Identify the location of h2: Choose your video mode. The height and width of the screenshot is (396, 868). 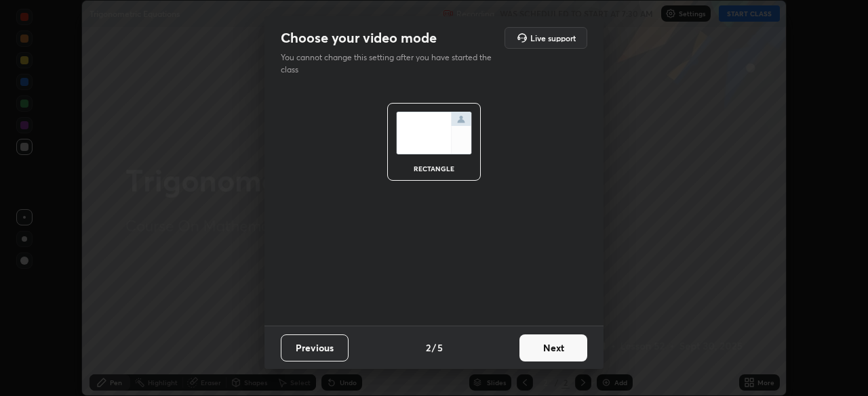
(359, 38).